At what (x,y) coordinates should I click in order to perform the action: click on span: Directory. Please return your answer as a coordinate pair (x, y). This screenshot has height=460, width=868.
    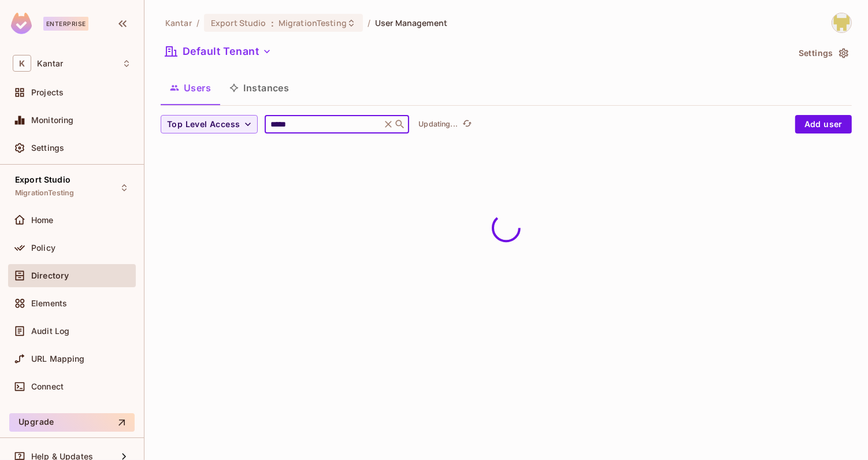
    Looking at the image, I should click on (50, 276).